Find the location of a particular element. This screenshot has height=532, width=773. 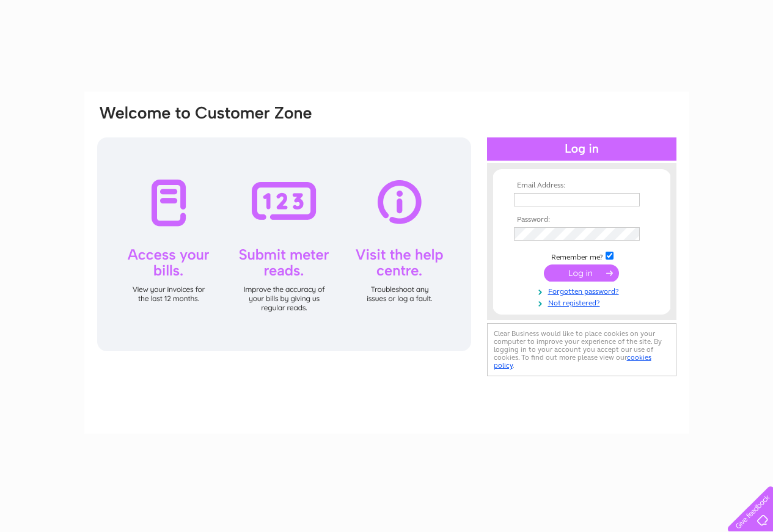

a: Not registered? is located at coordinates (583, 301).